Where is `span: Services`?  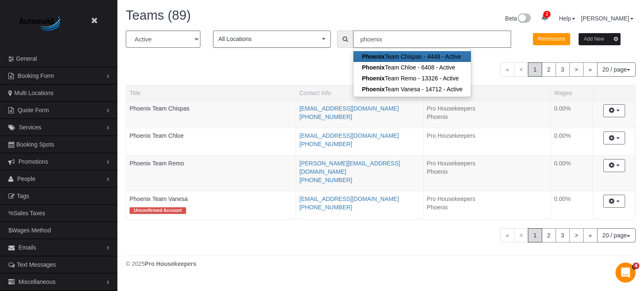 span: Services is located at coordinates (30, 127).